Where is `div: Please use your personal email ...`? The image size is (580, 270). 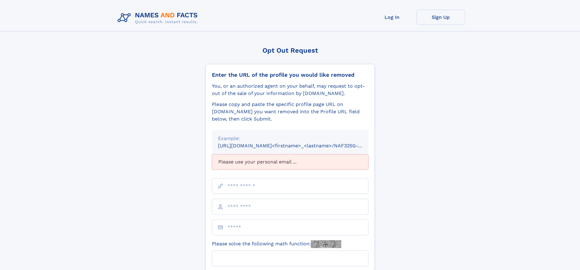 div: Please use your personal email ... is located at coordinates (290, 162).